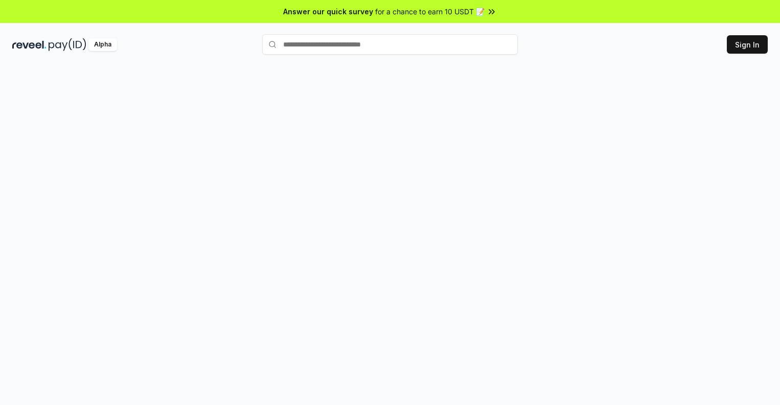  Describe the element at coordinates (29, 44) in the screenshot. I see `img: reveel_dark` at that location.